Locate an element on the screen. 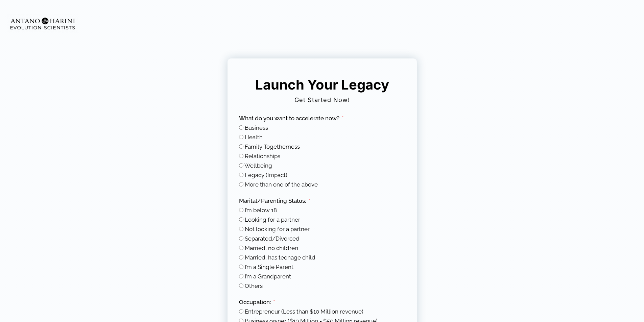 This screenshot has width=644, height=322. span: Others is located at coordinates (254, 286).